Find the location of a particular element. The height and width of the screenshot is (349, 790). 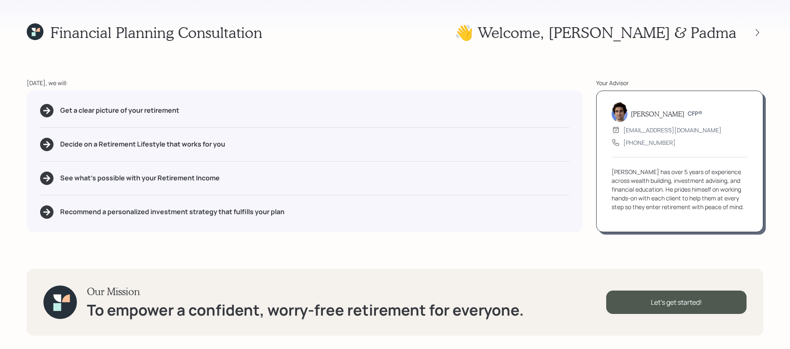

img: harrison-schaefer-headshot-2.png is located at coordinates (619, 112).